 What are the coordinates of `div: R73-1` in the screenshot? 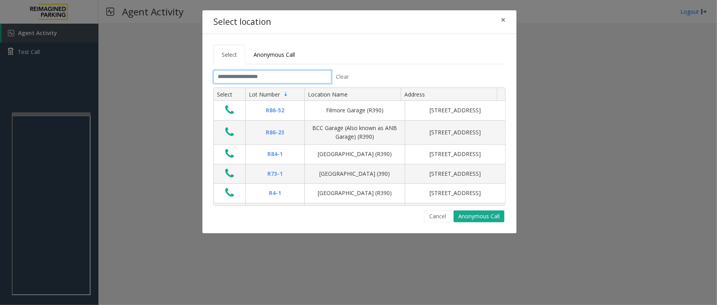 It's located at (275, 174).